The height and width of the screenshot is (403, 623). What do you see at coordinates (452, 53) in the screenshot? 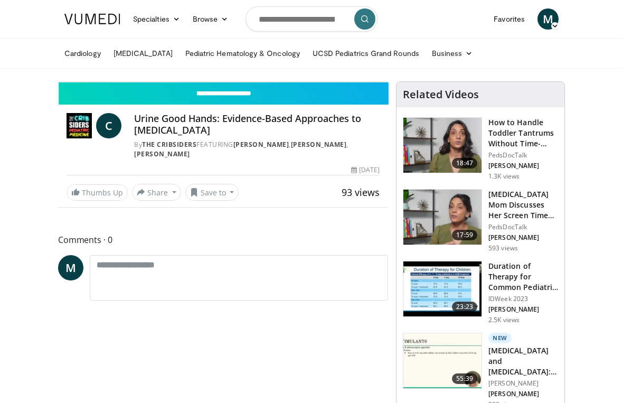
I see `a: Business` at bounding box center [452, 53].